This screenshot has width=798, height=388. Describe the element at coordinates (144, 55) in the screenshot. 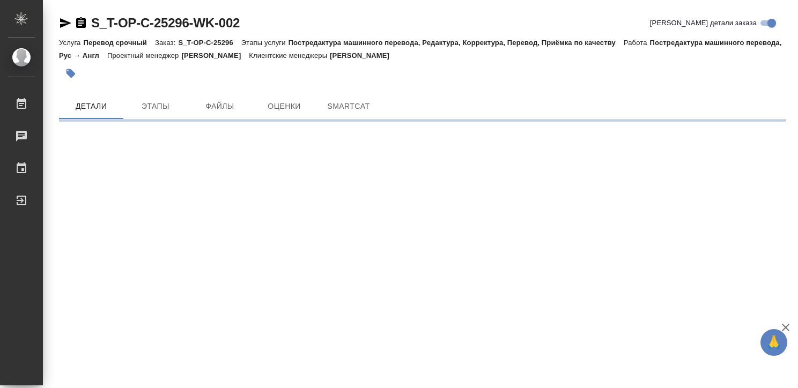

I see `p: Проектный менеджер` at that location.